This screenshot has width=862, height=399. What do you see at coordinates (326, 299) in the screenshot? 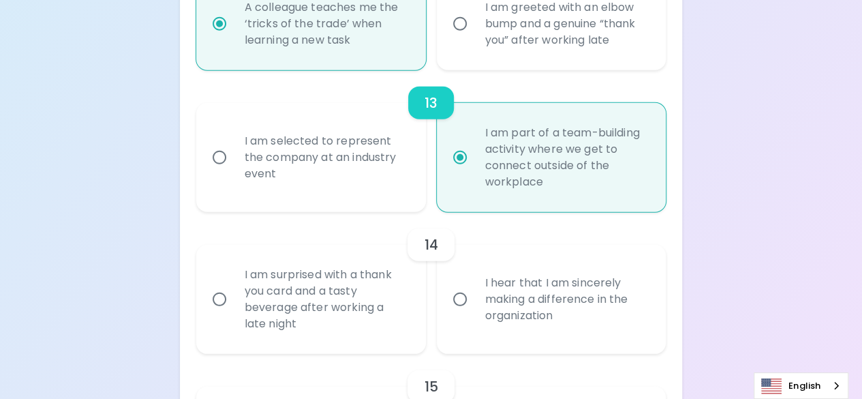
I see `div: I am surprised with a thank you card and a tasty beverage after working a late night` at bounding box center [326, 299].